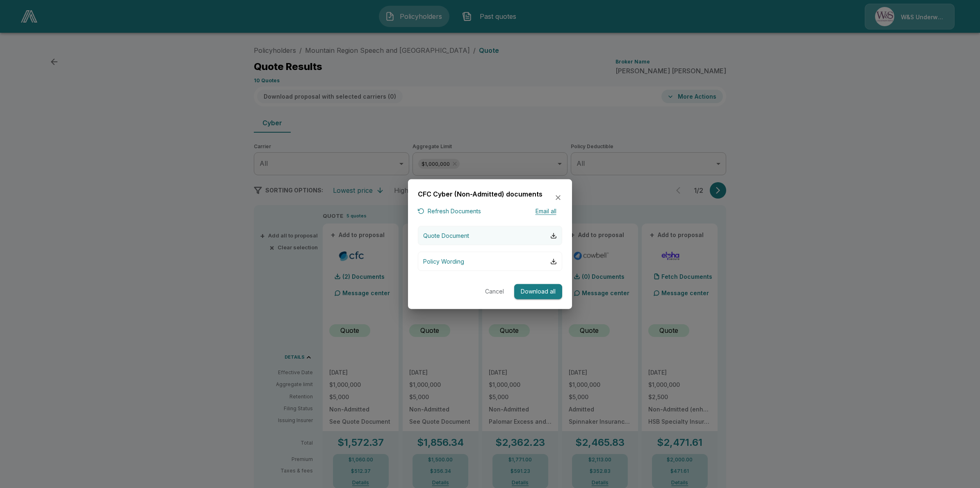 The height and width of the screenshot is (488, 980). Describe the element at coordinates (444, 261) in the screenshot. I see `p: Policy Wording` at that location.